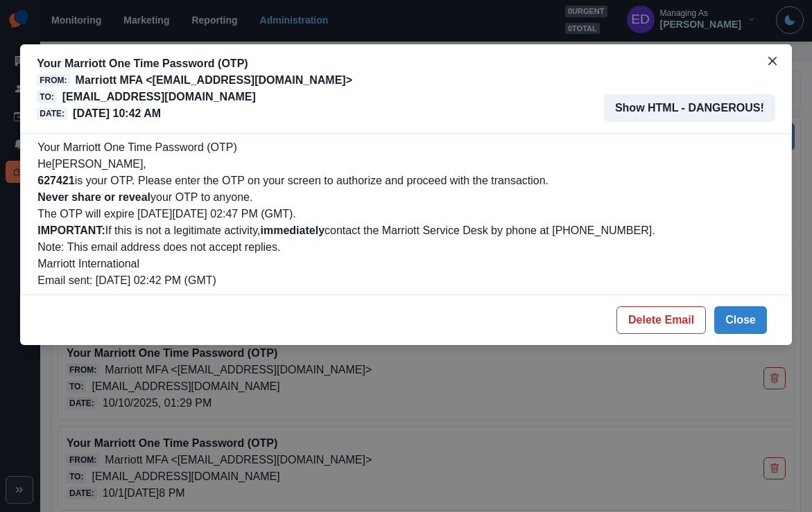  I want to click on button: Show HTML - DANGEROUS!, so click(690, 108).